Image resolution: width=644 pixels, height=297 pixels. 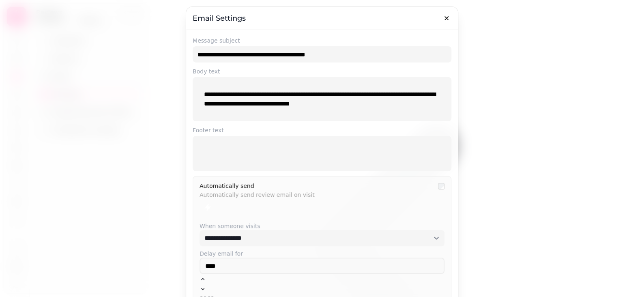 What do you see at coordinates (316, 193) in the screenshot?
I see `p: Automatically send review email on visit` at bounding box center [316, 193].